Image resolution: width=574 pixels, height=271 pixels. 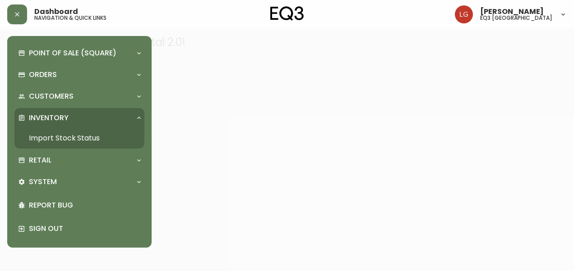 I want to click on div: Orders, so click(x=79, y=75).